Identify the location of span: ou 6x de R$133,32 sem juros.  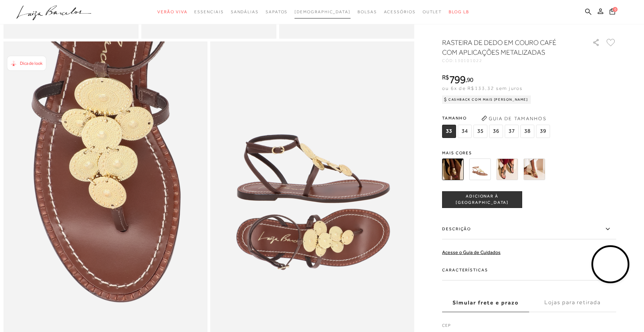
(482, 88).